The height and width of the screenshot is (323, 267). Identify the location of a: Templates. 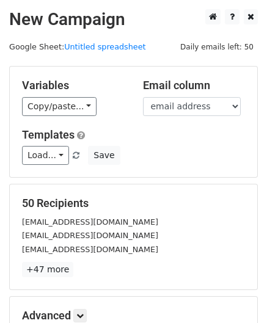
(48, 134).